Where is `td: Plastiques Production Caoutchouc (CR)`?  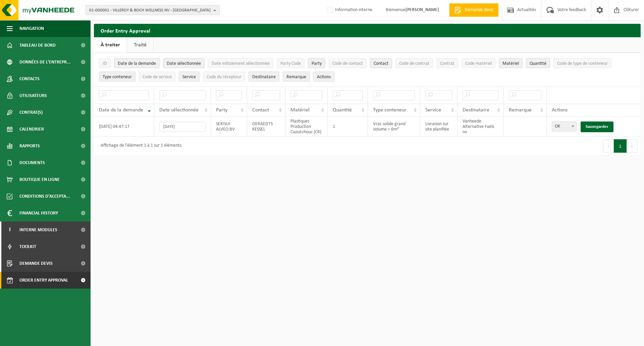
td: Plastiques Production Caoutchouc (CR) is located at coordinates (307, 127).